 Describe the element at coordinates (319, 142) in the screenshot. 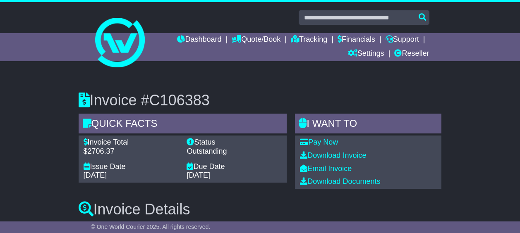

I see `a: Pay Now` at that location.